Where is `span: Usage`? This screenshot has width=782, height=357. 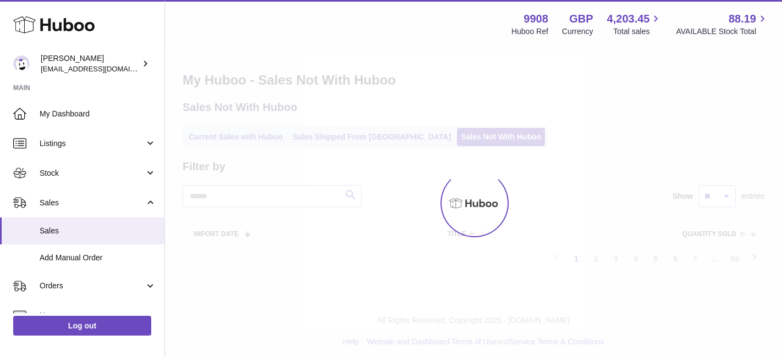 span: Usage is located at coordinates (98, 316).